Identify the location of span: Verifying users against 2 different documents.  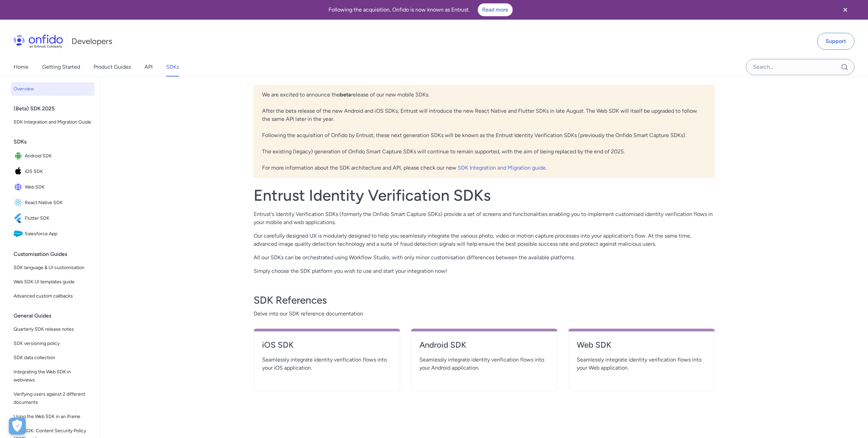
(53, 399).